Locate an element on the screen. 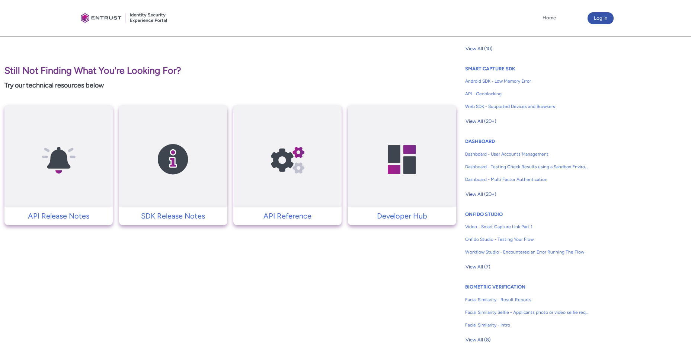 This screenshot has width=691, height=344. a: DASHBOARD is located at coordinates (480, 141).